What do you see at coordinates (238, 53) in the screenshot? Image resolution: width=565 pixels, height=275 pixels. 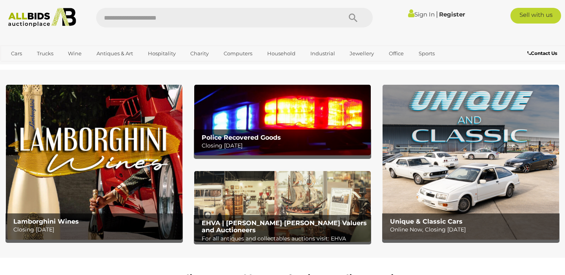 I see `a: Computers` at bounding box center [238, 53].